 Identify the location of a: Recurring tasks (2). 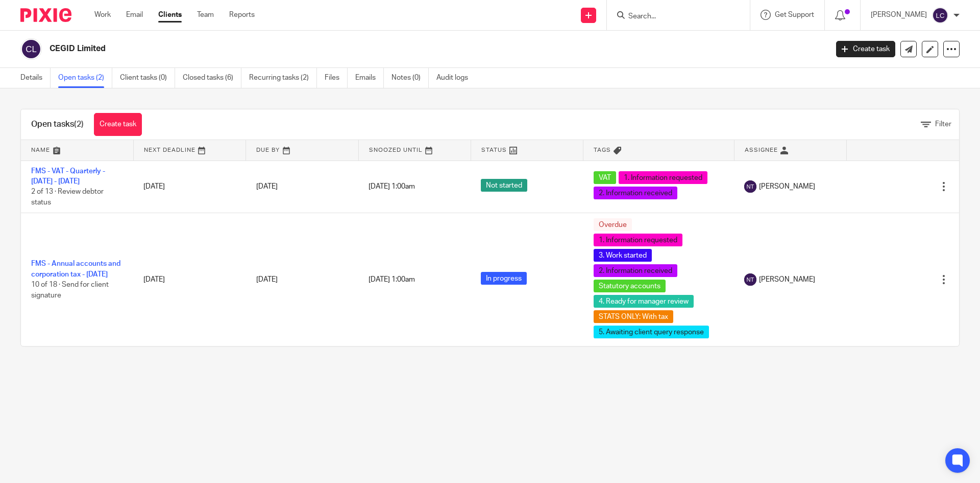
(283, 78).